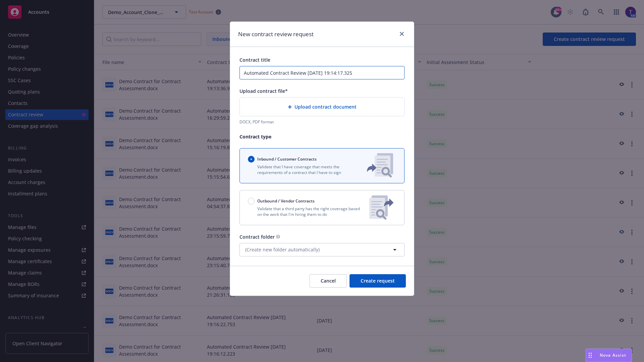 The image size is (644, 362). Describe the element at coordinates (257, 237) in the screenshot. I see `span: Contract folder` at that location.